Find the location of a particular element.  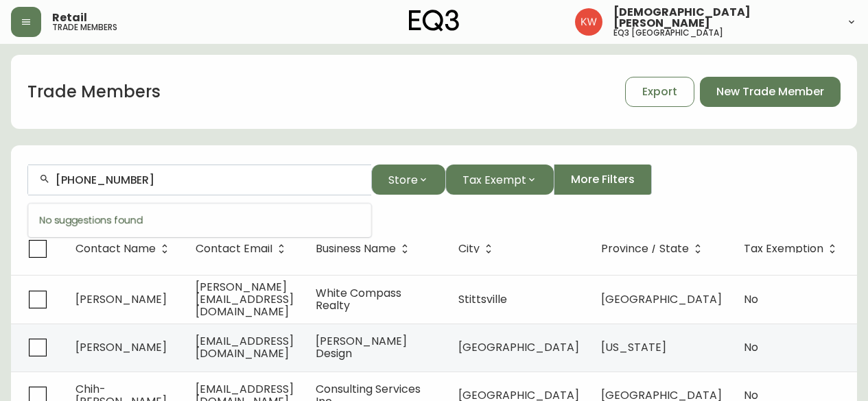

span: Tax Exempt is located at coordinates (494, 179).